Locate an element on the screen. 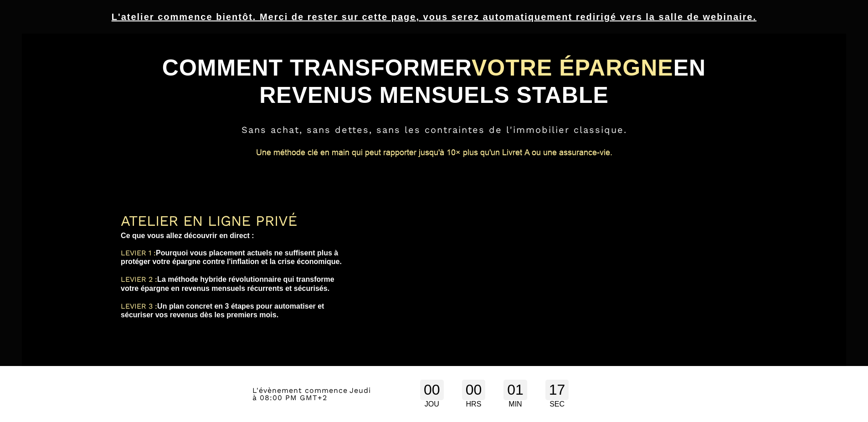 This screenshot has height=422, width=868. b: Pourquoi vous placement actuels ne suffisent plus à protéger votre épargne contre l'inflation et ... is located at coordinates (231, 258).